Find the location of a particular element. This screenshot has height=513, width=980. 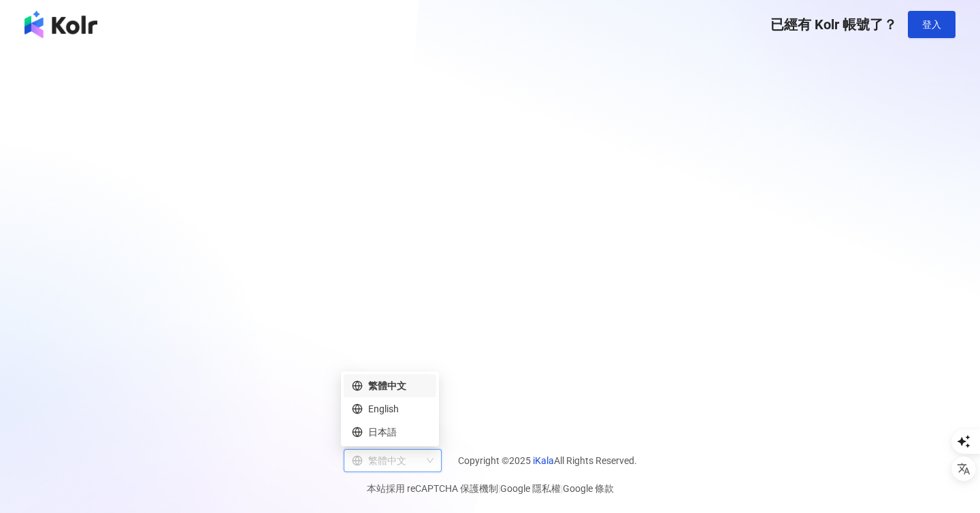

span: Copyright © 2025 All Rights Reserved. is located at coordinates (547, 461).